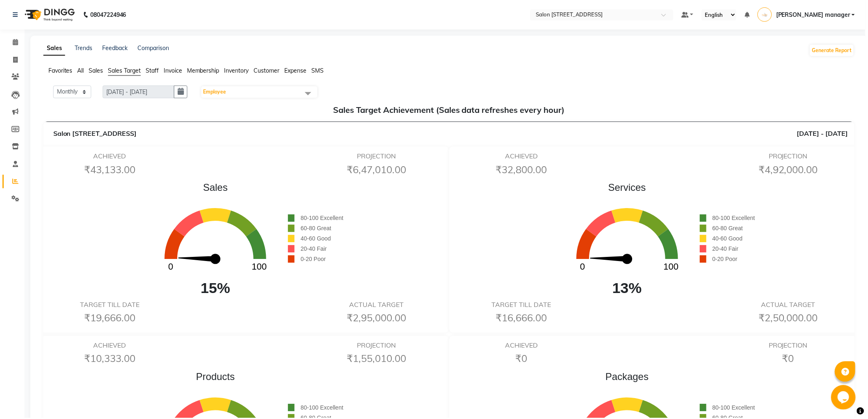 The image size is (868, 419). I want to click on span: Staff, so click(153, 71).